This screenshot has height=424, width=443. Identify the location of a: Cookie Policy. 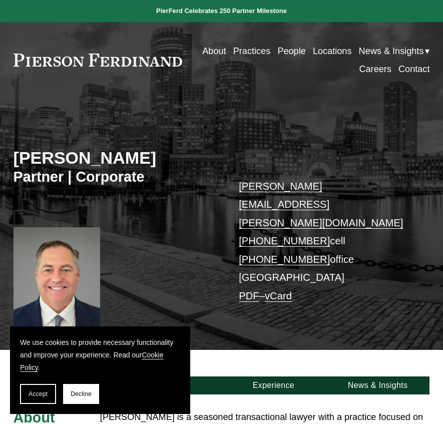
(92, 361).